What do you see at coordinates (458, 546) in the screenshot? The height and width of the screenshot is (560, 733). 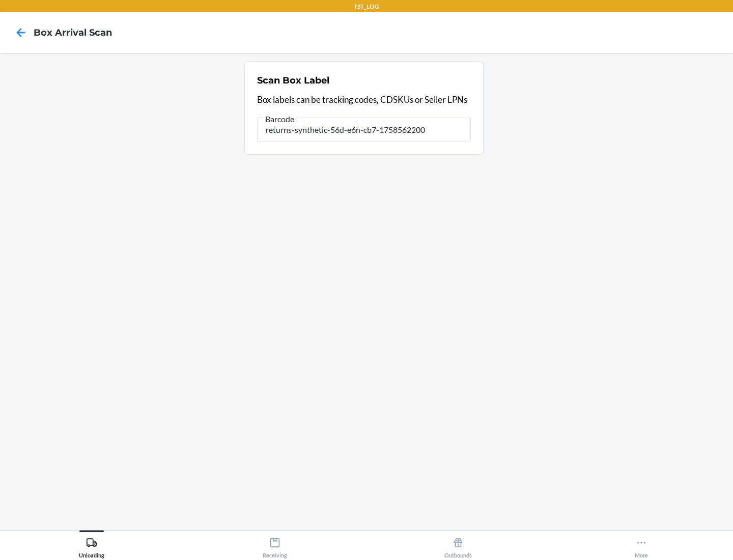 I see `div: Outbounds` at bounding box center [458, 546].